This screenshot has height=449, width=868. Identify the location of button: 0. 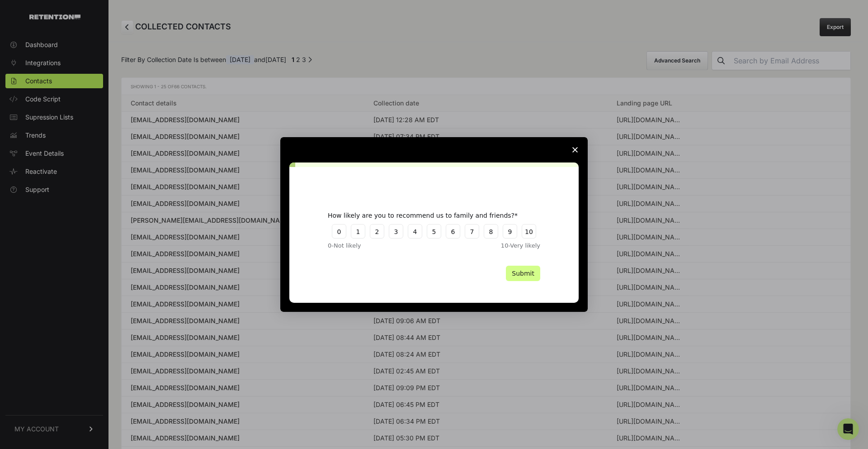
(339, 231).